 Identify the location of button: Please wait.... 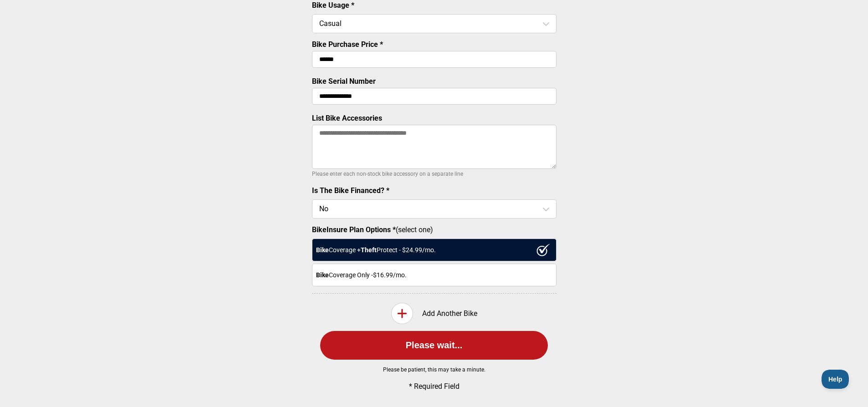
(434, 345).